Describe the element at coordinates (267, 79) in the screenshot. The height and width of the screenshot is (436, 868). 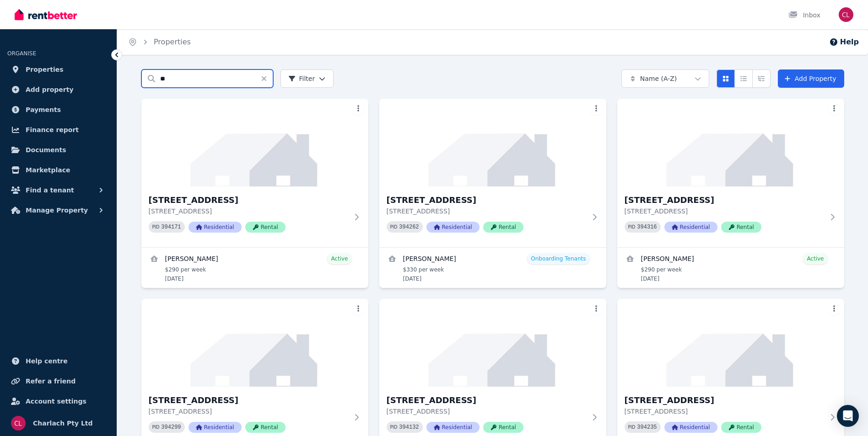
I see `button: Clear search` at that location.